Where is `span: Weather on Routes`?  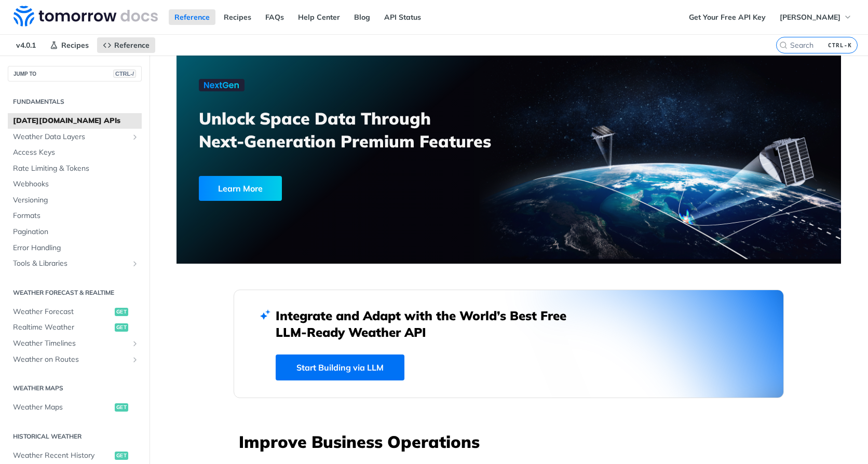
span: Weather on Routes is located at coordinates (71, 359).